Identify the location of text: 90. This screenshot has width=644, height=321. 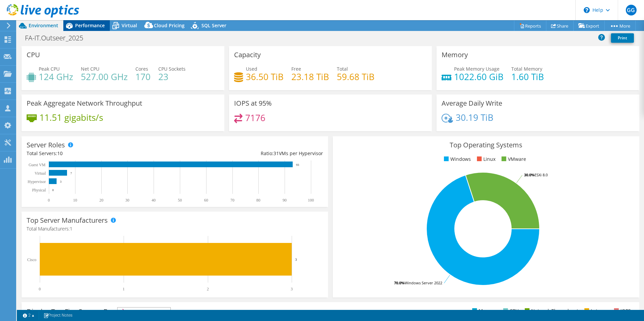
(284, 200).